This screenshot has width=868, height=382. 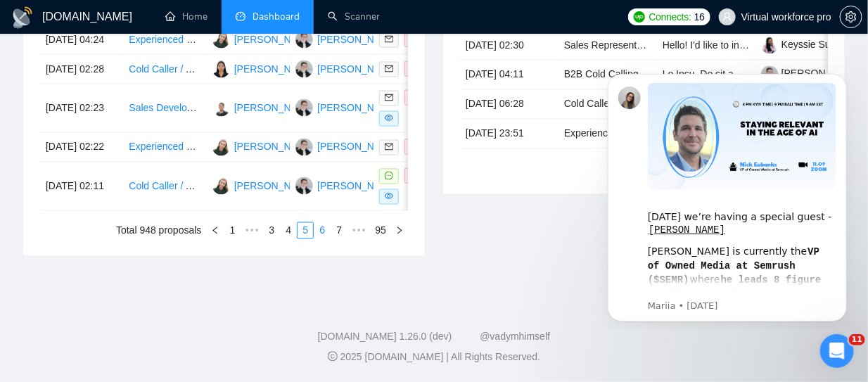 What do you see at coordinates (381, 231) in the screenshot?
I see `a: 95` at bounding box center [381, 231].